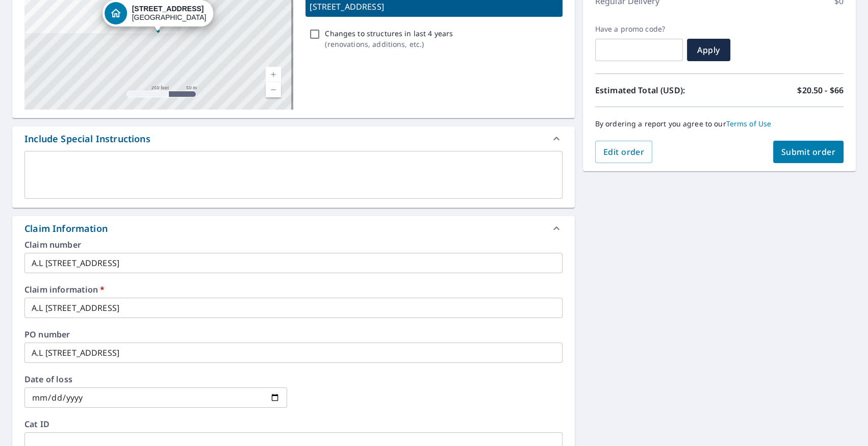 This screenshot has height=446, width=868. What do you see at coordinates (273, 74) in the screenshot?
I see `a: Current Level 17, Zoom In` at bounding box center [273, 74].